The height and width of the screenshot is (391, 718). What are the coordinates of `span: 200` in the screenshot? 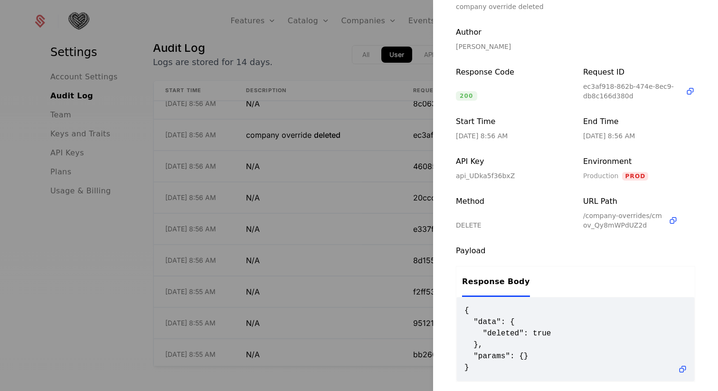 It's located at (466, 96).